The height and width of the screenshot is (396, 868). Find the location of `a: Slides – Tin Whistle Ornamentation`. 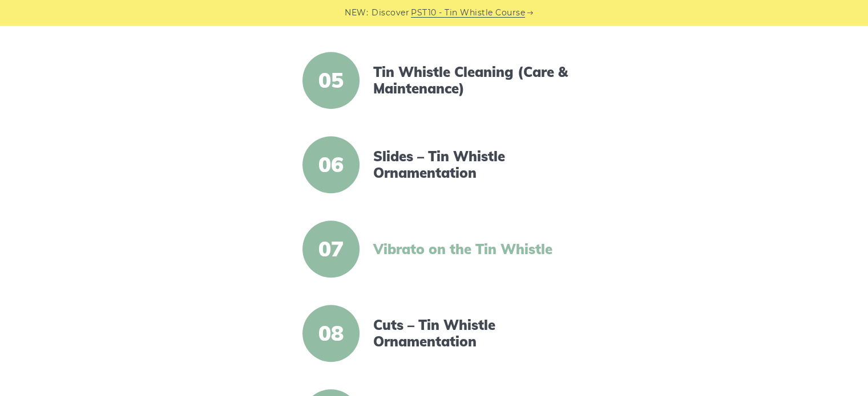

a: Slides – Tin Whistle Ornamentation is located at coordinates (472, 165).